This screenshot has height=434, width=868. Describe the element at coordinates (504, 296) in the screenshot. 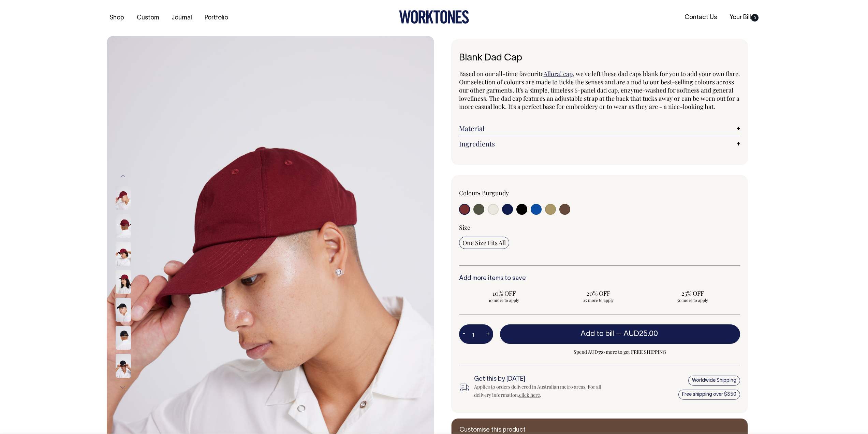

I see `input: 10% OFF 10 more to apply` at that location.